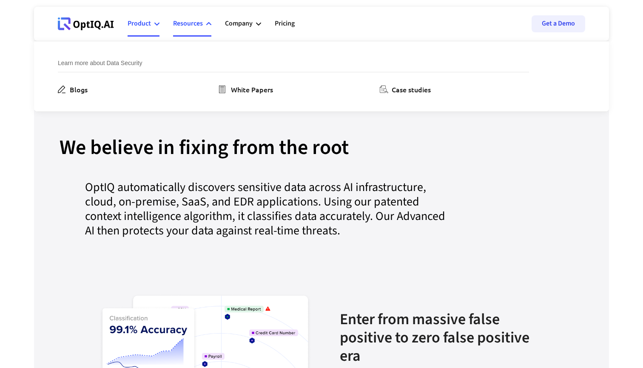  What do you see at coordinates (86, 24) in the screenshot?
I see `a: Webflow Homepage` at bounding box center [86, 24].